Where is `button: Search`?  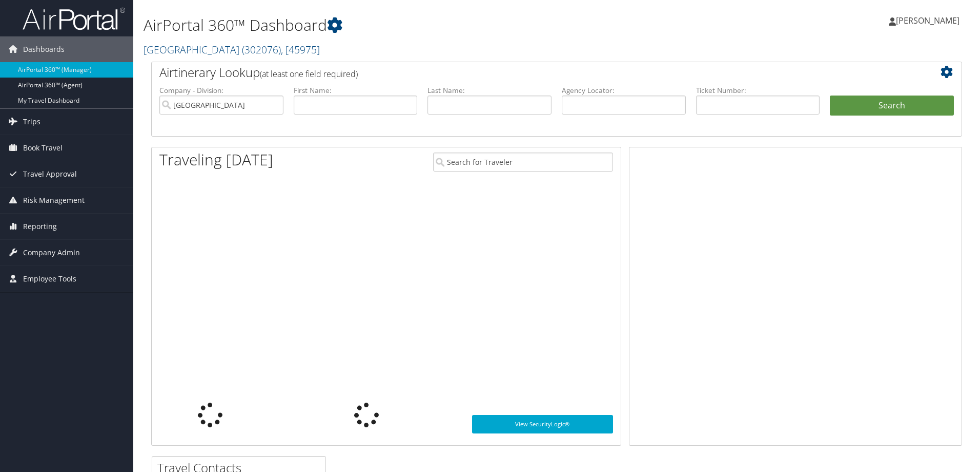
button: Search is located at coordinates (892, 106).